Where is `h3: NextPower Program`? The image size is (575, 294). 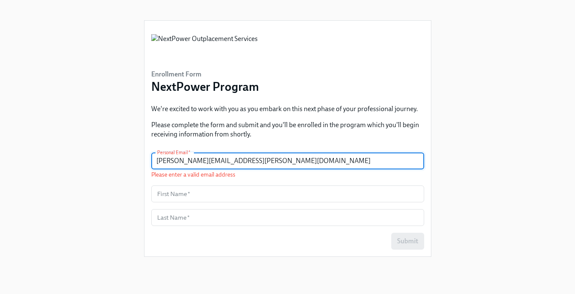
h3: NextPower Program is located at coordinates (205, 87).